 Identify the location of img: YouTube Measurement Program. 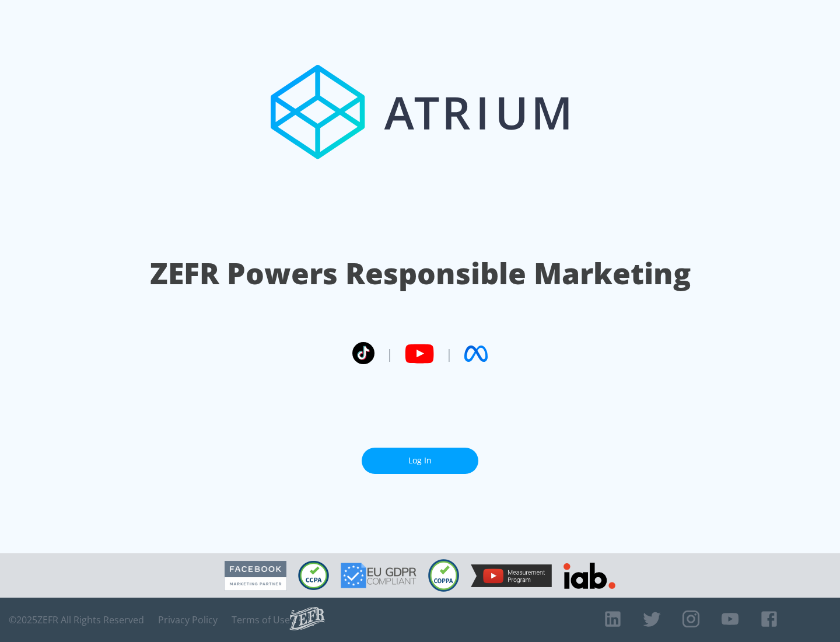
(511, 576).